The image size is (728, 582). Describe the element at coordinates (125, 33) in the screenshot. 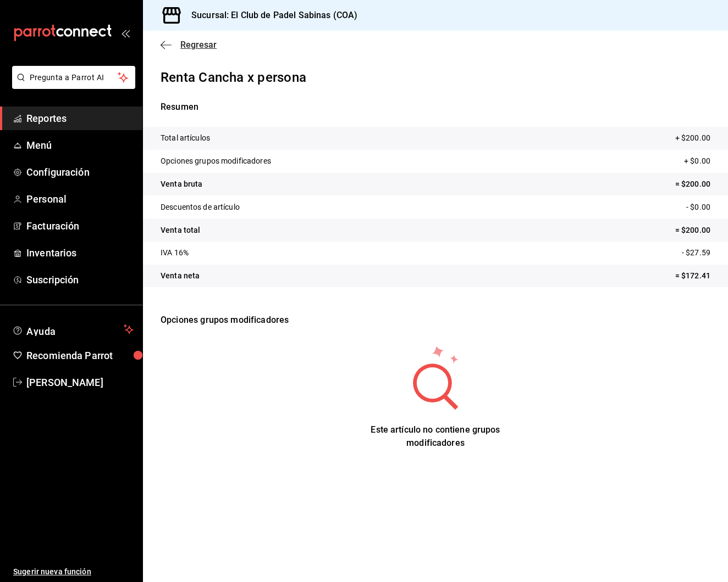

I see `button: open_drawer_menu` at that location.